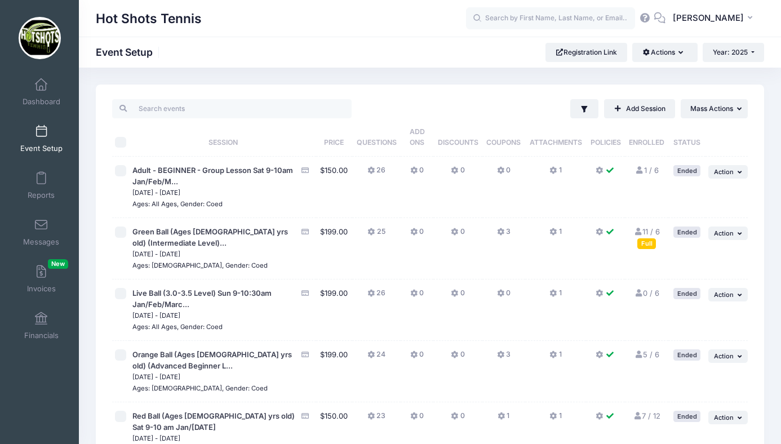  What do you see at coordinates (41, 232) in the screenshot?
I see `a: Messages` at bounding box center [41, 232].